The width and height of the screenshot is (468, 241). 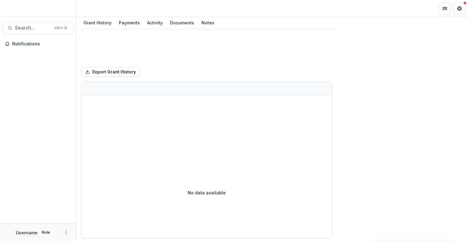 I want to click on button: More, so click(x=66, y=232).